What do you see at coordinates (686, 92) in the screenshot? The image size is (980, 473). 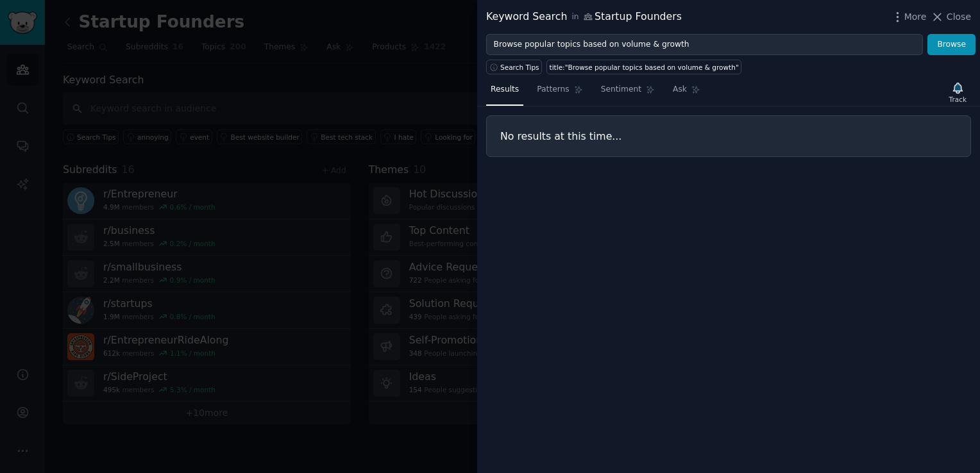 I see `a: Ask` at bounding box center [686, 92].